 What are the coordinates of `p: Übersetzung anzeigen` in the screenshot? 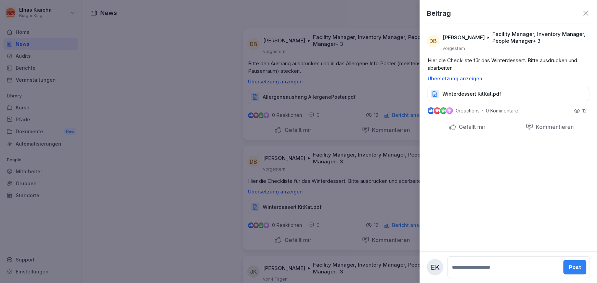 It's located at (508, 79).